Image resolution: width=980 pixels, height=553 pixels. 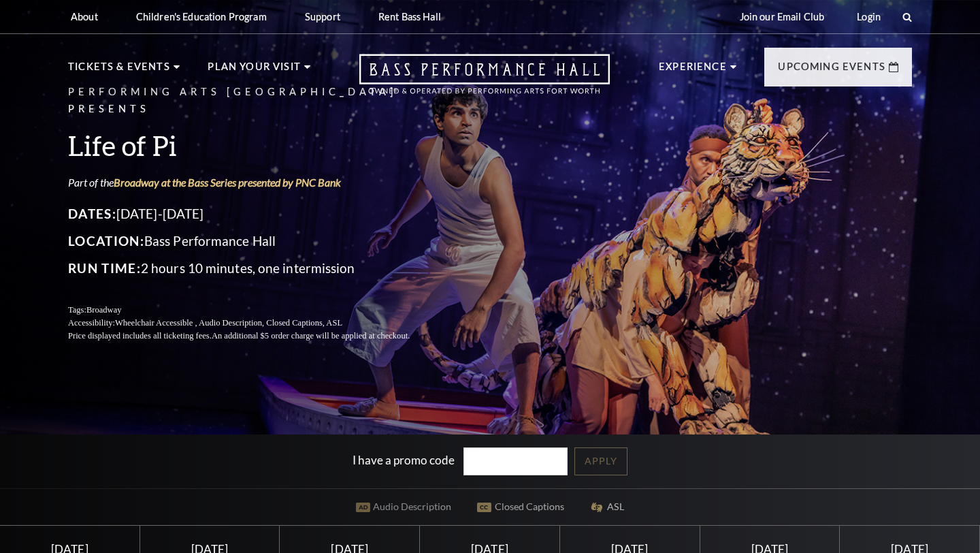 I want to click on p: Accessibility:, so click(x=255, y=323).